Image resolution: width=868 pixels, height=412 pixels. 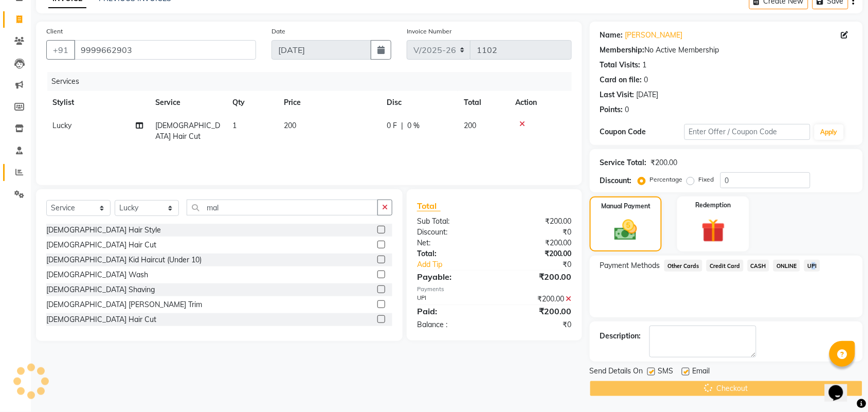 What do you see at coordinates (612, 35) in the screenshot?
I see `div: Name:` at bounding box center [612, 35].